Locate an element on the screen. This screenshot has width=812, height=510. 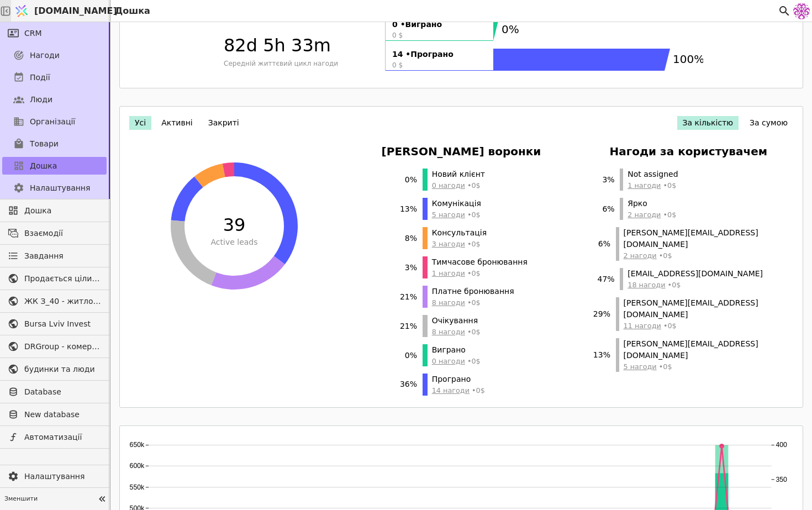
span: Нагоди is located at coordinates (45, 55).